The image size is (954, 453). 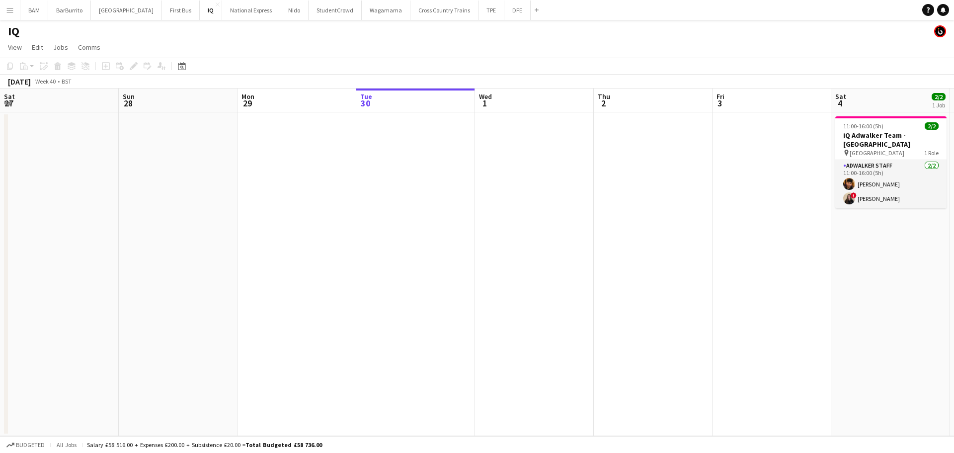 What do you see at coordinates (720, 103) in the screenshot?
I see `span: 3` at bounding box center [720, 103].